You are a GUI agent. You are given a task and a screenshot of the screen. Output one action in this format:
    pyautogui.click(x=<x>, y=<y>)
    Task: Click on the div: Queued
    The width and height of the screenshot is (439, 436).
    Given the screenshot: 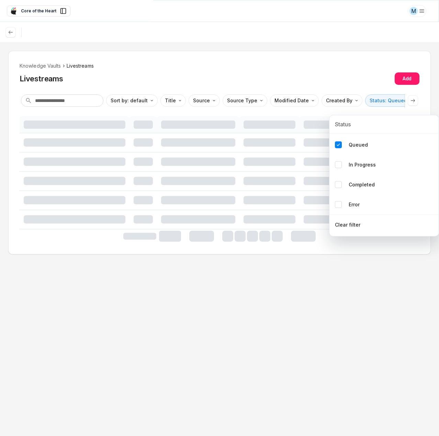 What is the action you would take?
    pyautogui.click(x=384, y=145)
    